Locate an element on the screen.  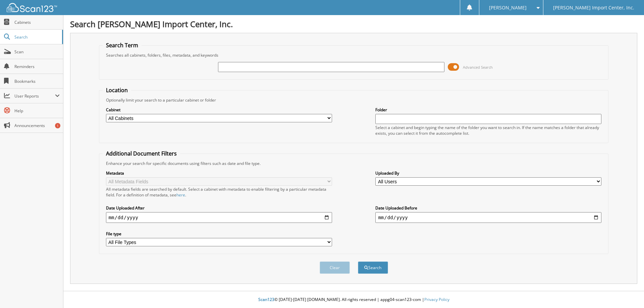
div: All metadata fields are searched by default. Select a cabinet with metadata to enable filtering b... is located at coordinates (219, 192).